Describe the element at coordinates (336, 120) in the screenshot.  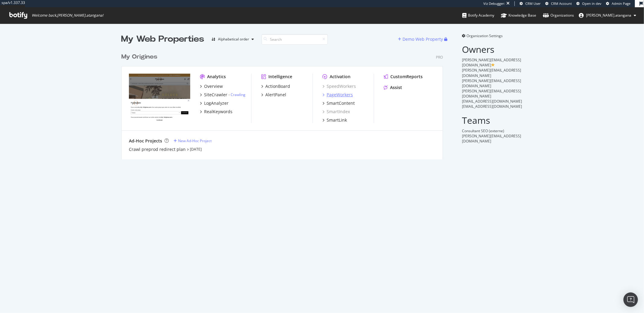
I see `div: SmartLink` at that location.